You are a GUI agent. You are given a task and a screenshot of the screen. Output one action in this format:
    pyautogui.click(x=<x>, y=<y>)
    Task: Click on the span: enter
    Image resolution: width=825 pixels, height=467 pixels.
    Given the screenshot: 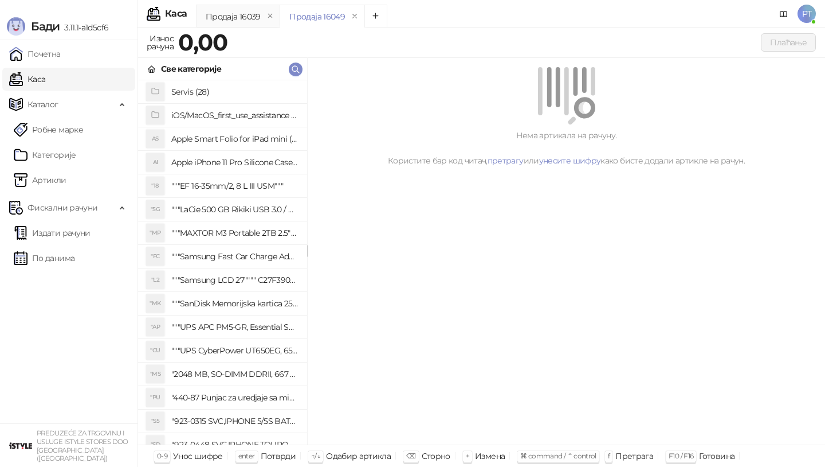 What is the action you would take?
    pyautogui.click(x=246, y=455)
    